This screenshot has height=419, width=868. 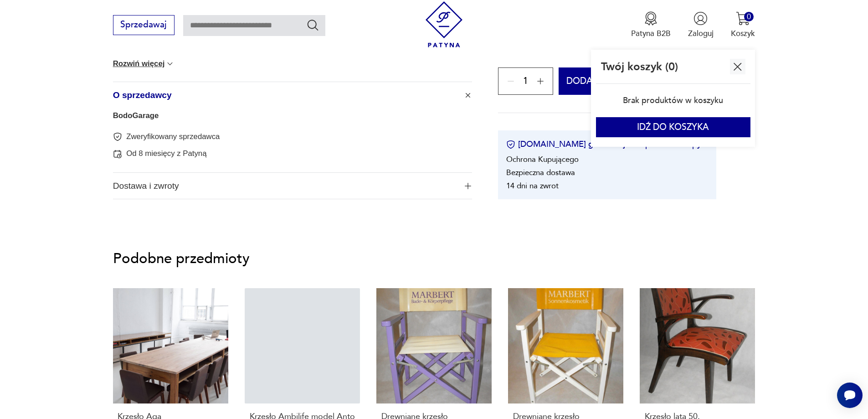 I want to click on button: Patyna B2B, so click(x=651, y=25).